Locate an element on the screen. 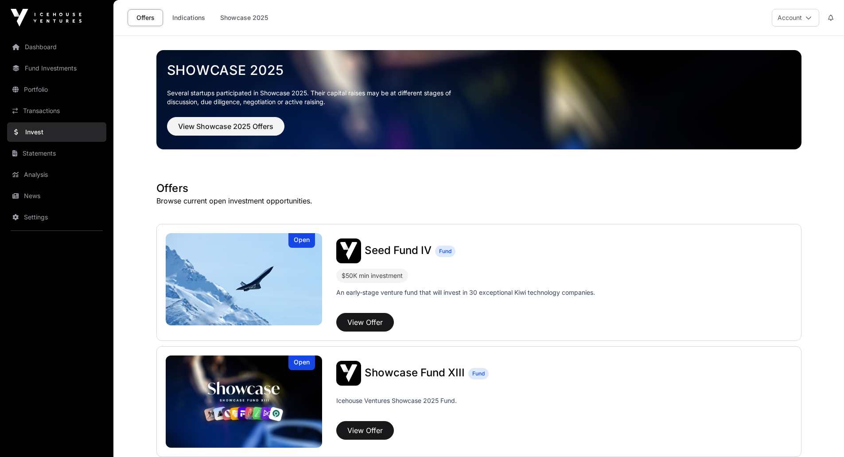  a: Fund Investments is located at coordinates (57, 68).